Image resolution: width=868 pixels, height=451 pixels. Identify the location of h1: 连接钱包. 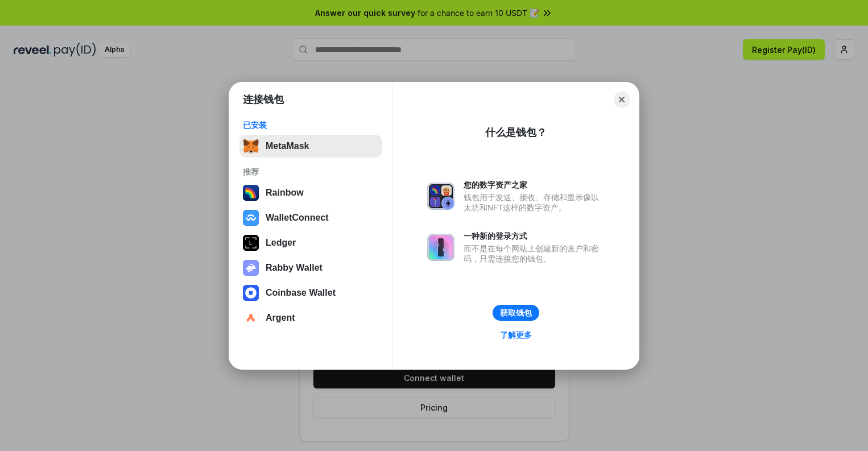
(263, 99).